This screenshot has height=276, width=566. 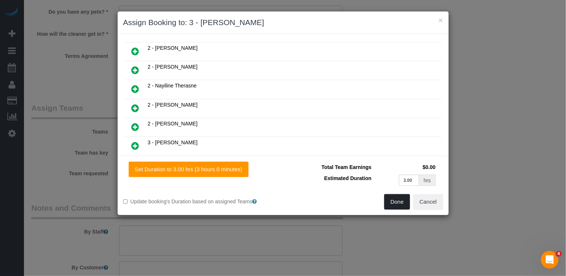 I want to click on button: Done, so click(x=397, y=202).